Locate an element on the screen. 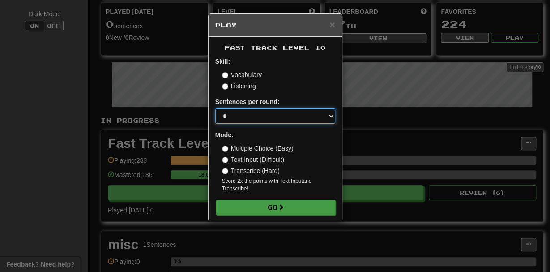 The height and width of the screenshot is (272, 550). label: Text Input (Difficult) is located at coordinates (254, 159).